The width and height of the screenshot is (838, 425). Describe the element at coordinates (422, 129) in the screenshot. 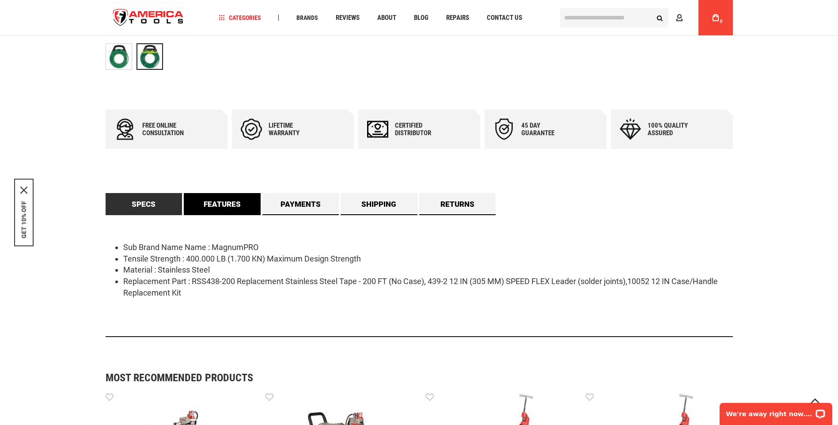

I see `div: Certified Distributor` at that location.